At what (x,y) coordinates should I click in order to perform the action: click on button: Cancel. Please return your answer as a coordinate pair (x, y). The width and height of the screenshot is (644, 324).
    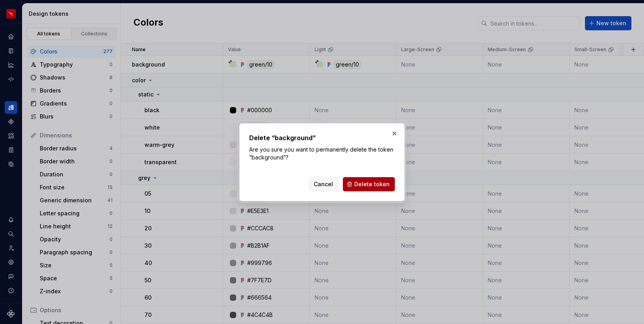
    Looking at the image, I should click on (323, 184).